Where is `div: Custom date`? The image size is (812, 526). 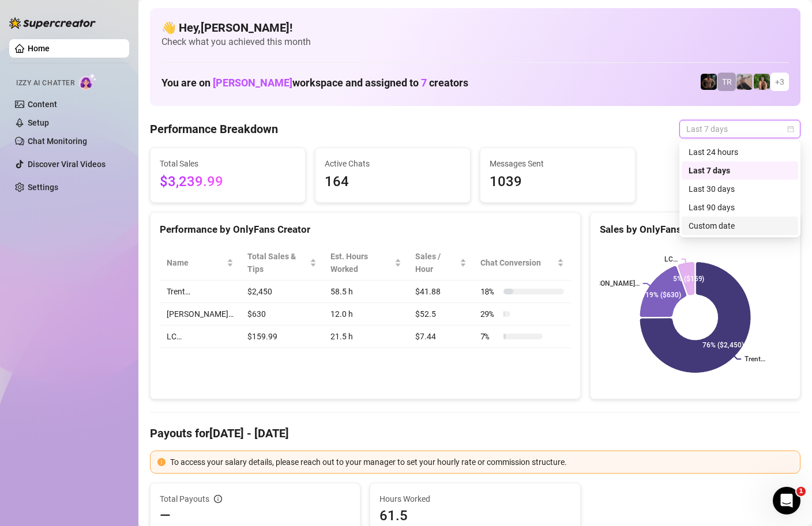 div: Custom date is located at coordinates (741, 226).